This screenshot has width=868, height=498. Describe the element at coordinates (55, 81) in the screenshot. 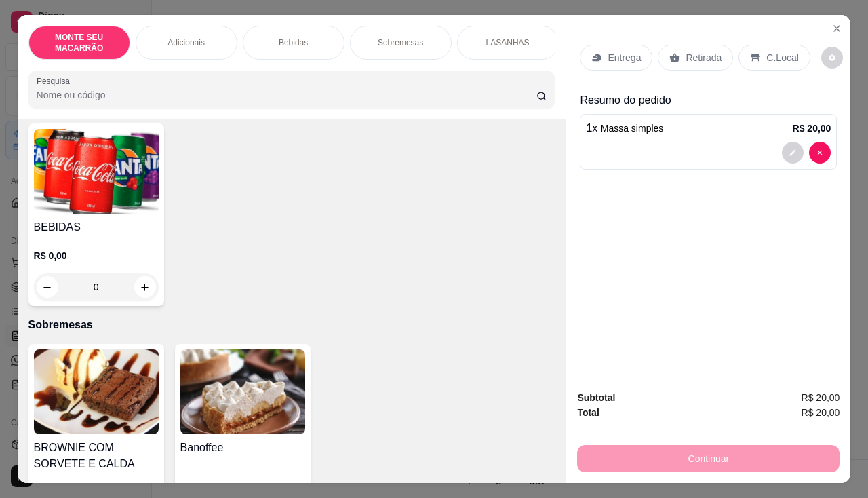

I see `label: Pesquisa` at that location.